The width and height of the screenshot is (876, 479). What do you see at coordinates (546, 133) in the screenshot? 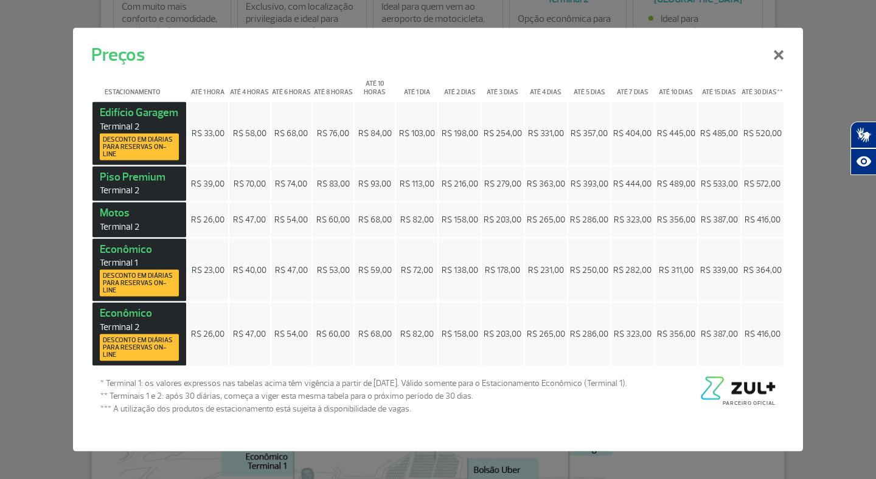
I see `span: R$ 331,00` at bounding box center [546, 133].